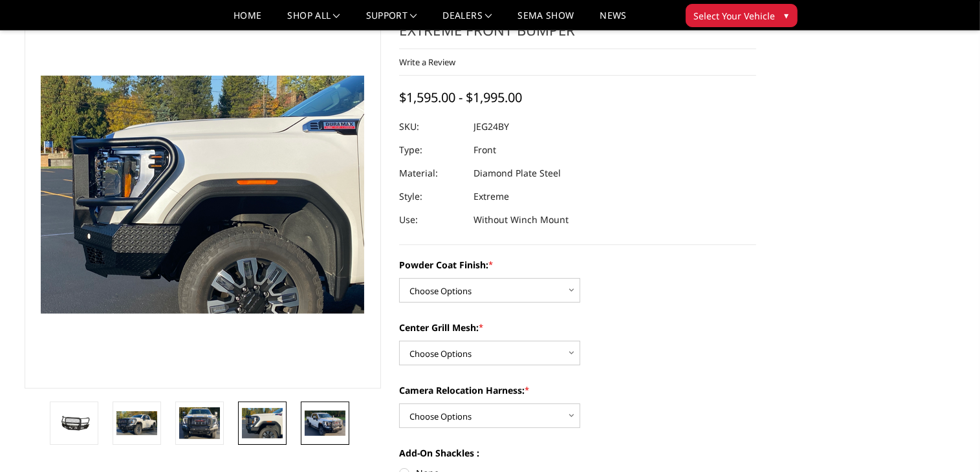 This screenshot has width=980, height=472. Describe the element at coordinates (491, 197) in the screenshot. I see `dd: Extreme` at that location.